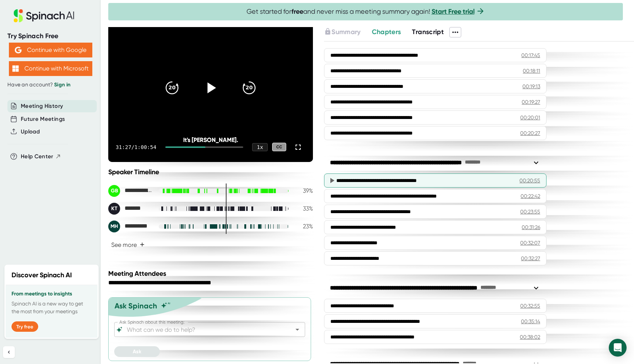 This screenshot has width=634, height=364. I want to click on span: Chapters, so click(386, 32).